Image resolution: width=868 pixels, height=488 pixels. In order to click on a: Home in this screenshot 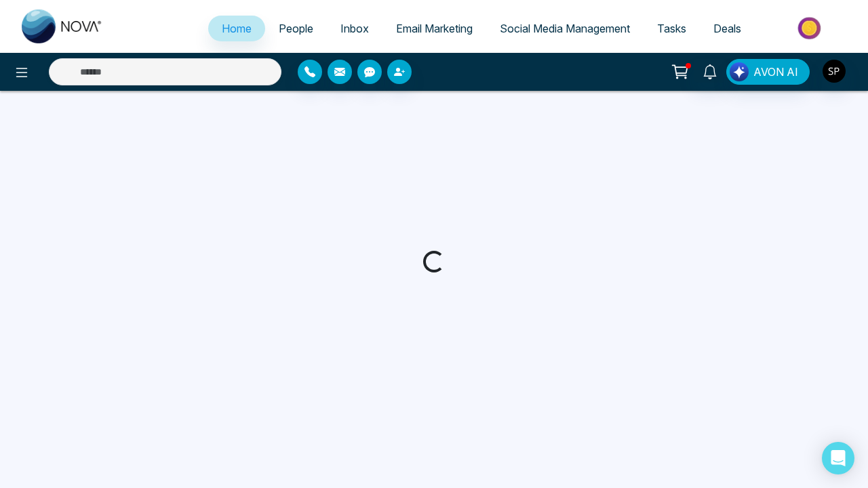, I will do `click(237, 29)`.